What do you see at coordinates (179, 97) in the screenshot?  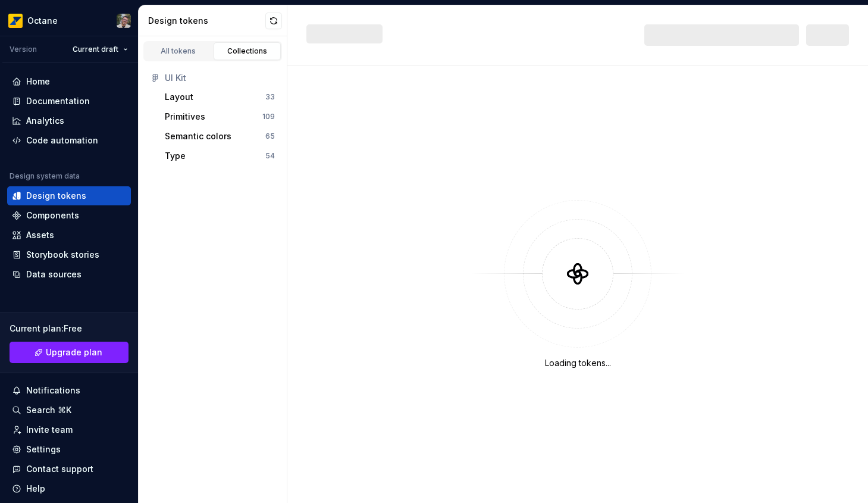 I see `div: Layout` at bounding box center [179, 97].